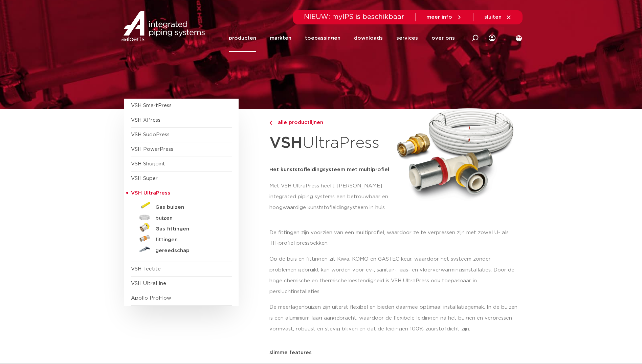 This screenshot has height=364, width=642. Describe the element at coordinates (148, 163) in the screenshot. I see `span: VSH Shurjoint` at that location.